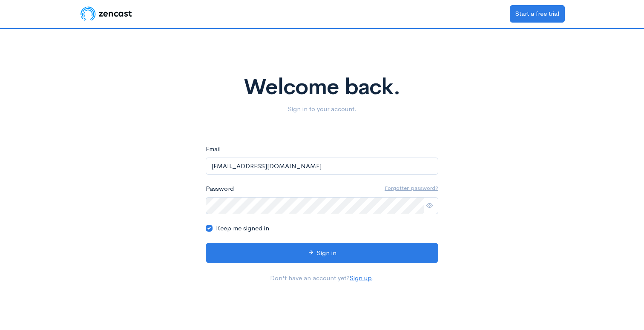 This screenshot has height=330, width=644. What do you see at coordinates (411, 188) in the screenshot?
I see `a: Forgotten password?` at bounding box center [411, 188].